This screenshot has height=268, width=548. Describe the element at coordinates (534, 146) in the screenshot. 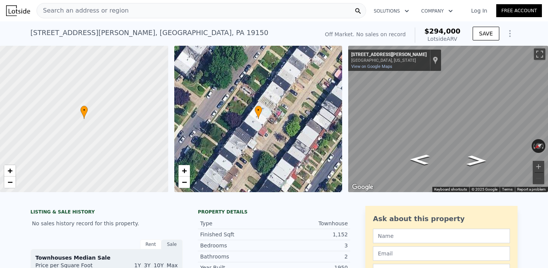

I see `button: Rotate counterclockwise` at that location.